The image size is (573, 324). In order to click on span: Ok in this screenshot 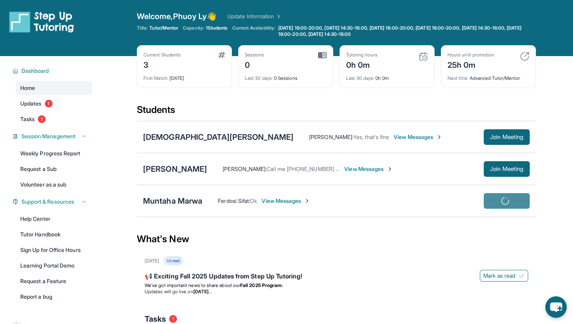, I will do `click(253, 201)`.